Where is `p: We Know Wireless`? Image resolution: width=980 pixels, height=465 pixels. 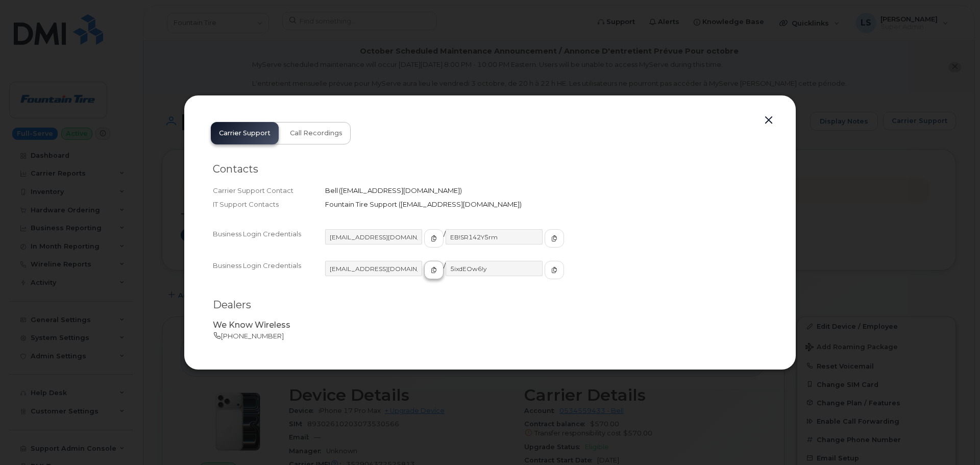 p: We Know Wireless is located at coordinates (490, 325).